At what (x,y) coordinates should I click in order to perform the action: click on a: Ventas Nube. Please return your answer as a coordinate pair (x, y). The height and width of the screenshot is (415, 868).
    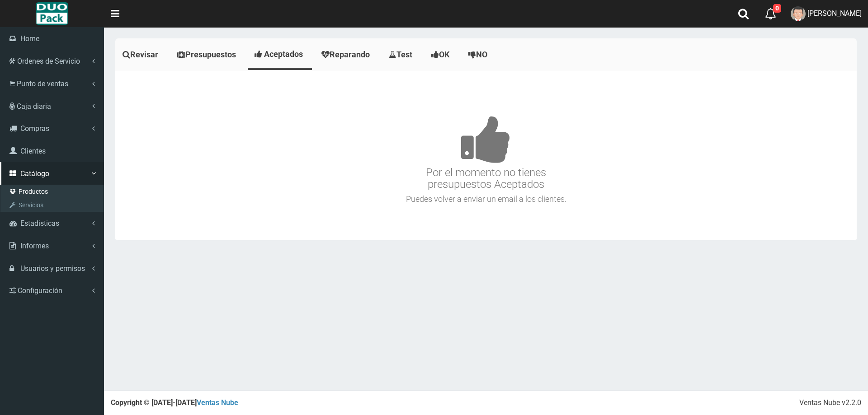
    Looking at the image, I should click on (217, 402).